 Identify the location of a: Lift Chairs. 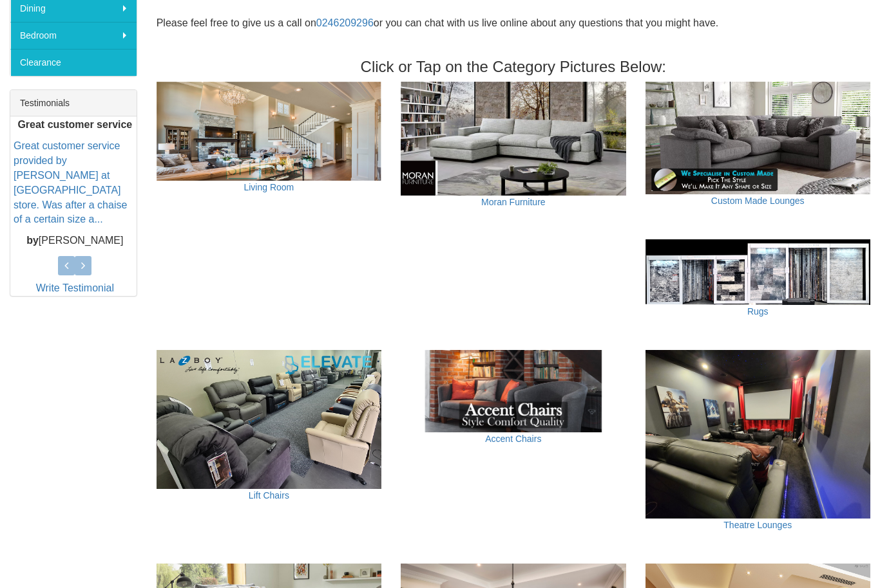
(269, 496).